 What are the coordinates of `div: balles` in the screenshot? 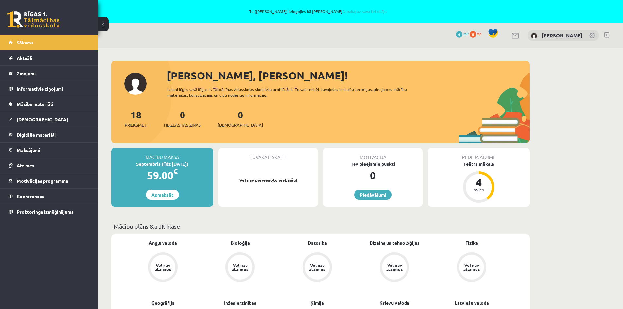 It's located at (479, 190).